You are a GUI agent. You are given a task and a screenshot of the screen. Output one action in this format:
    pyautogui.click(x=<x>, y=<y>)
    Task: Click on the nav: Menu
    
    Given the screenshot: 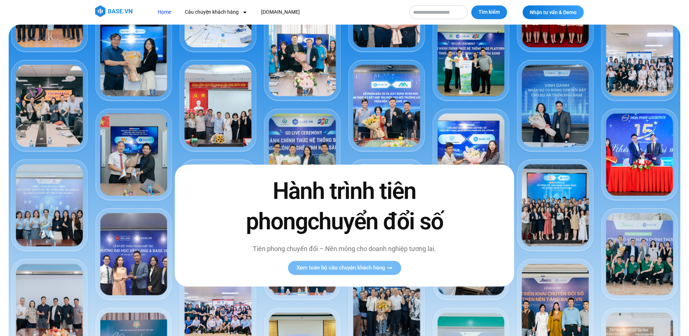 What is the action you would take?
    pyautogui.click(x=277, y=12)
    